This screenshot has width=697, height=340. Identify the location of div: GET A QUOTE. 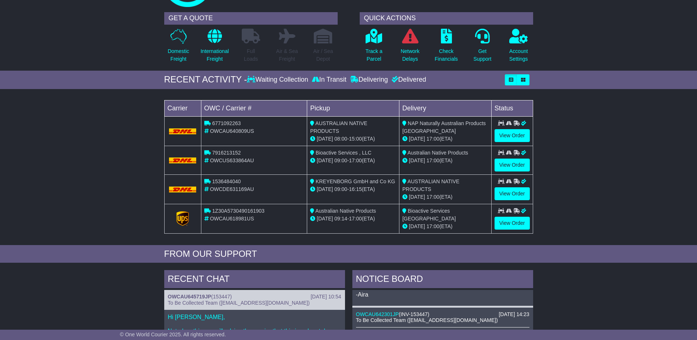
(251, 18).